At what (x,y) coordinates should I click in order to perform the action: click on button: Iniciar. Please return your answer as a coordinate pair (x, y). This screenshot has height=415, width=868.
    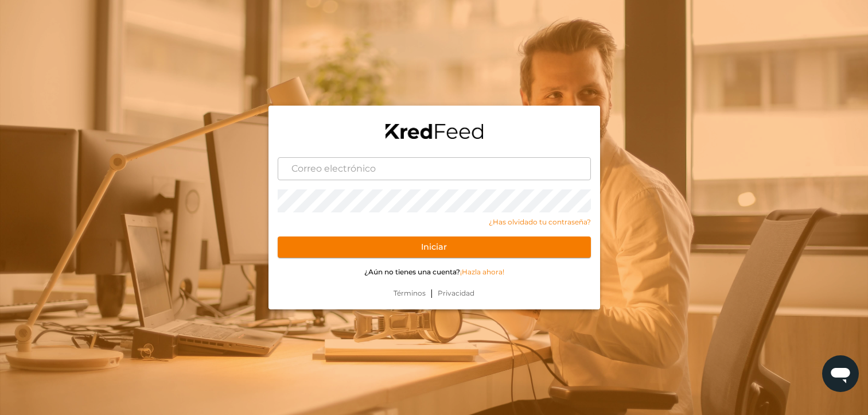
    Looking at the image, I should click on (434, 248).